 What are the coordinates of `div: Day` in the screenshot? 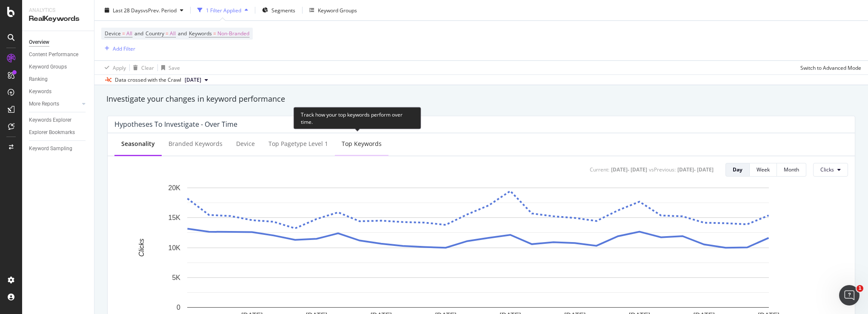 It's located at (737, 170).